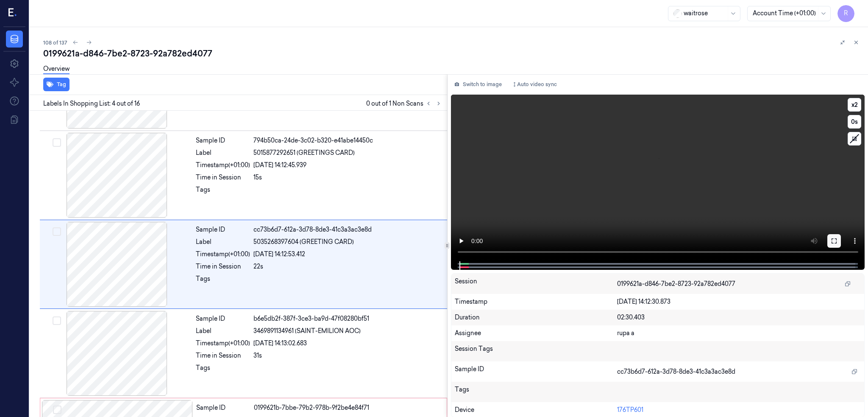 This screenshot has height=417, width=868. I want to click on div: cc73b6d7-612a-3d78-8de3-41c3a3ac3e8d, so click(347, 230).